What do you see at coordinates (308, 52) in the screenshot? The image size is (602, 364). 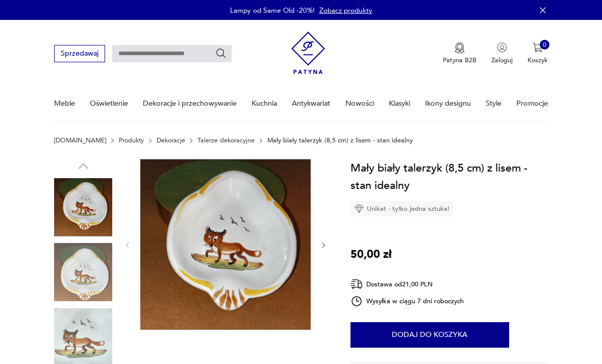 I see `img: Patyna - sklep z meblami i dekoracjami vintage` at bounding box center [308, 52].